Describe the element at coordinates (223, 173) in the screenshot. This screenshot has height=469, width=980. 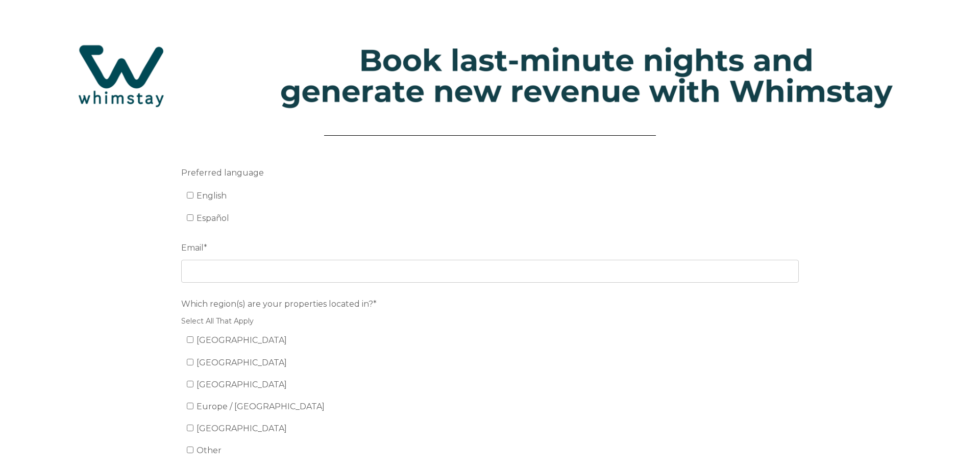
I see `span: Preferred language` at that location.